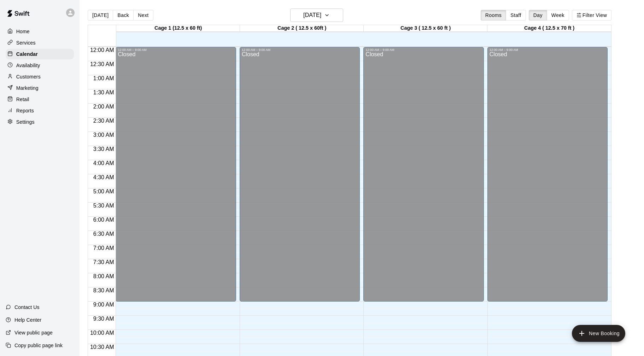  Describe the element at coordinates (103, 276) in the screenshot. I see `span: 8:00 AM` at that location.